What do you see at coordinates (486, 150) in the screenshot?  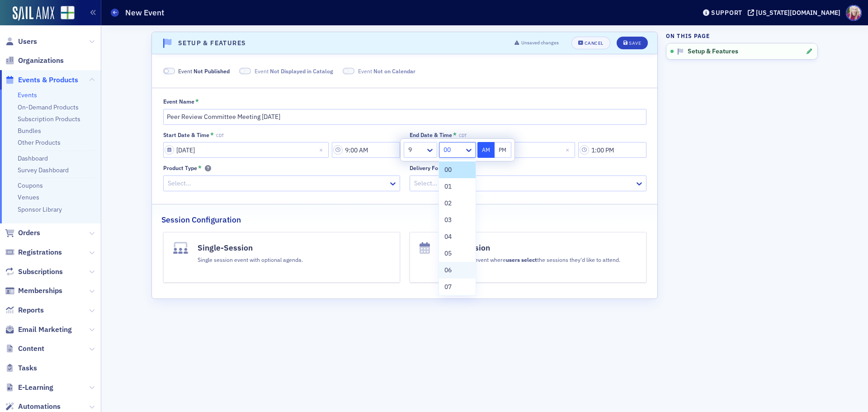 I see `button: AM` at bounding box center [486, 150].